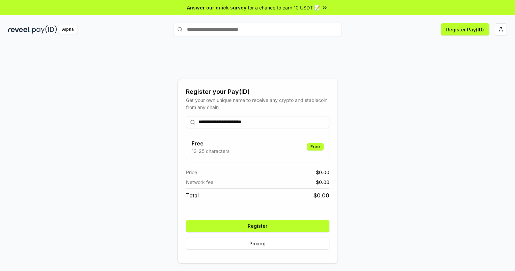 The height and width of the screenshot is (271, 515). Describe the element at coordinates (258, 244) in the screenshot. I see `button: Pricing` at that location.